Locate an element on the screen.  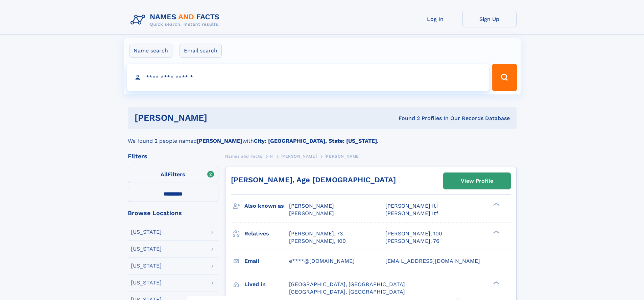
h3: Email is located at coordinates (267, 261).